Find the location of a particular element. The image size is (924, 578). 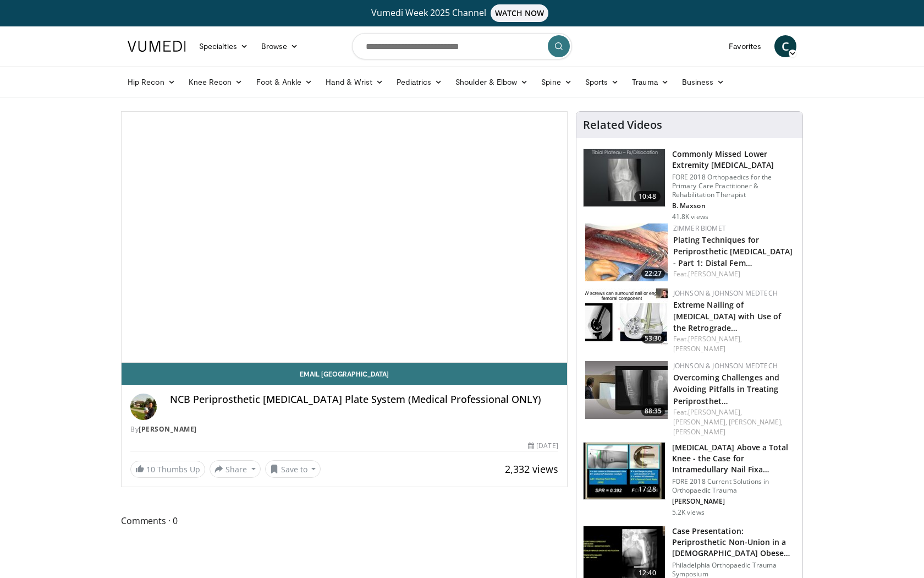

p: 41.8K views is located at coordinates (690, 216).